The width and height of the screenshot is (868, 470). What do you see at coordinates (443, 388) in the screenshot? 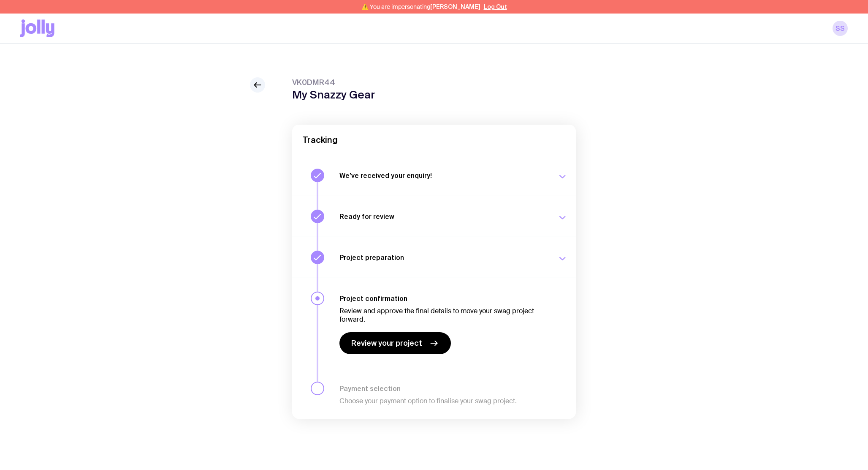
I see `h3: Payment selection` at bounding box center [443, 388].